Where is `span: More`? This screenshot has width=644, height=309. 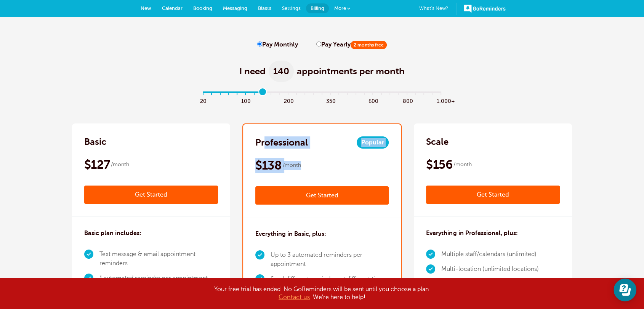
span: More is located at coordinates (340, 8).